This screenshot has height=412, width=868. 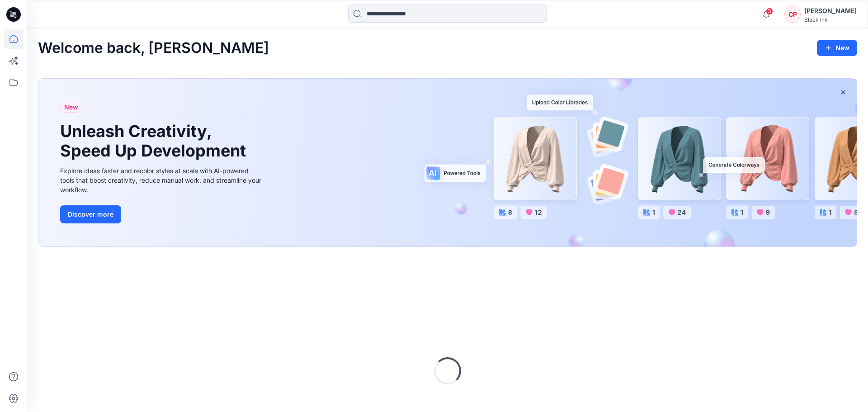 I want to click on button: Discover more, so click(x=91, y=214).